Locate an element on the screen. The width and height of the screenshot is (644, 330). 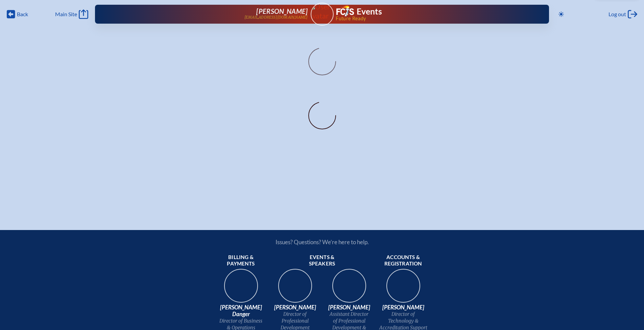
div: FCIS Events — Future ready is located at coordinates (432, 13).